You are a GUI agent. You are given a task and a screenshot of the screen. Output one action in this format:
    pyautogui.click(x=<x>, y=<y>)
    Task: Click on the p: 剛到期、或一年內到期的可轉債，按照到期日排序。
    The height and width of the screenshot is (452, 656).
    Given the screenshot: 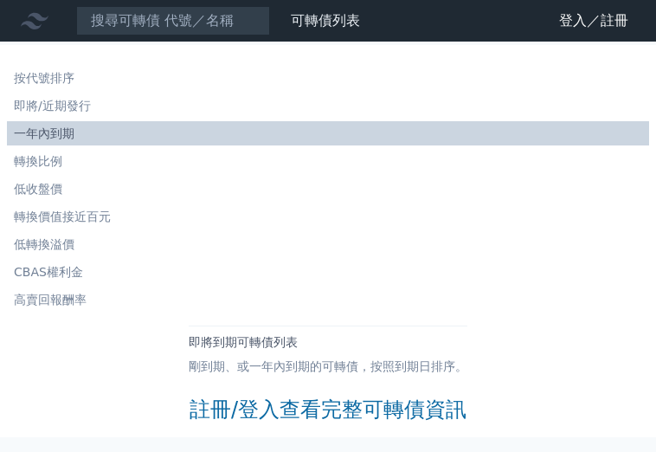 What is the action you would take?
    pyautogui.click(x=328, y=366)
    